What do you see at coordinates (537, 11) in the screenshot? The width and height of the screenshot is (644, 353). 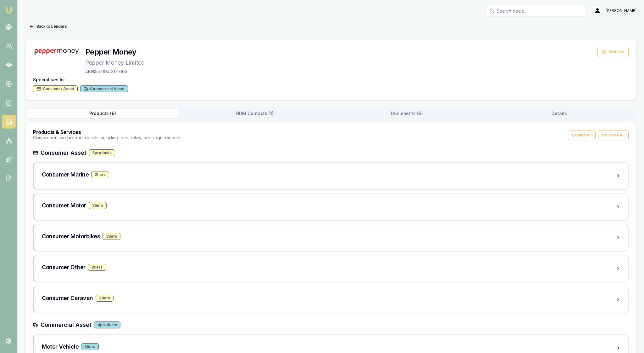 I see `input: Search deals` at bounding box center [537, 11].